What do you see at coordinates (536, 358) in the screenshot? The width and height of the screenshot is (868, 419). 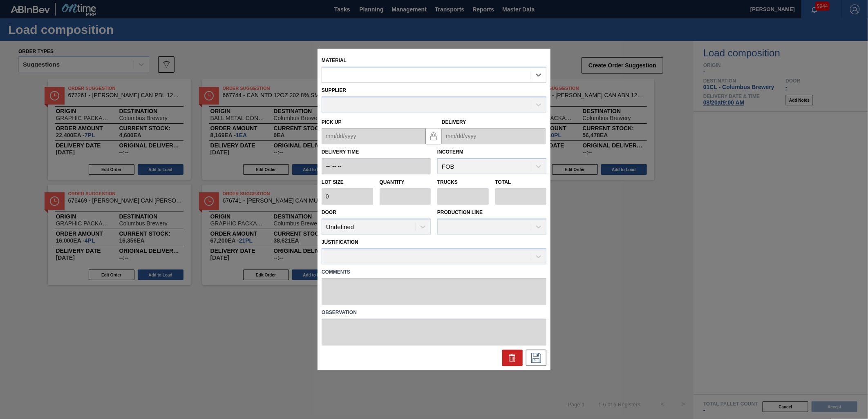 I see `div: Save Suggestion` at bounding box center [536, 358].